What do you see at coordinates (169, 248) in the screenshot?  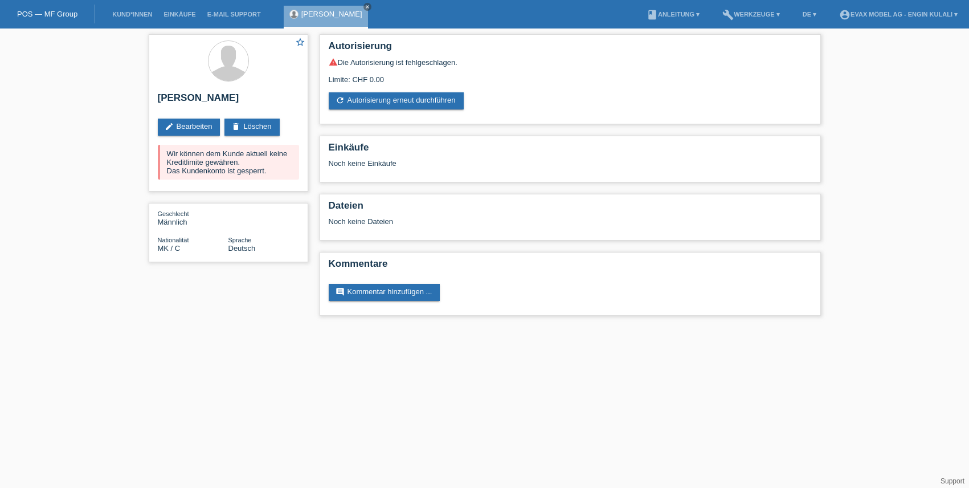 I see `span: Mazedonien / C / 11.08.1992` at bounding box center [169, 248].